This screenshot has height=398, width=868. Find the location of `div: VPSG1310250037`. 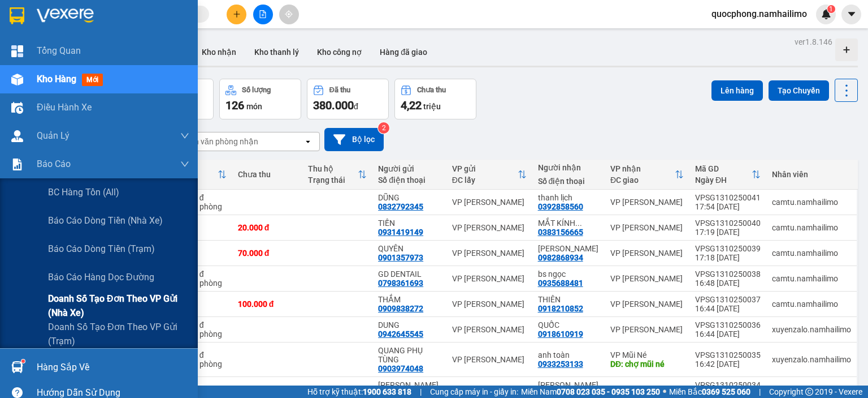

div: VPSG1310250037 is located at coordinates (728, 299).